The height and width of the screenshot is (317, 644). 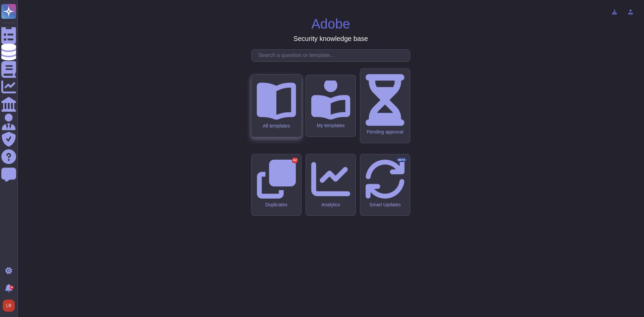 What do you see at coordinates (385, 131) in the screenshot?
I see `div: Pending approval` at bounding box center [385, 131].